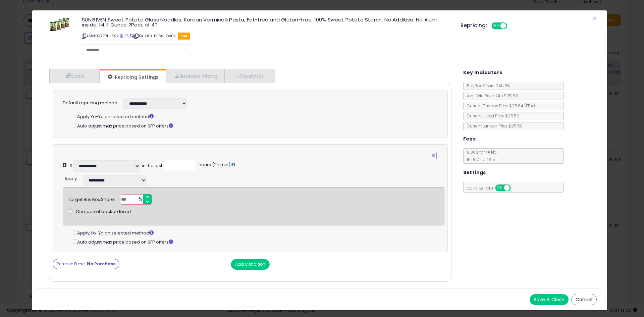  What do you see at coordinates (131, 36) in the screenshot?
I see `a: Your listing only` at bounding box center [131, 36].